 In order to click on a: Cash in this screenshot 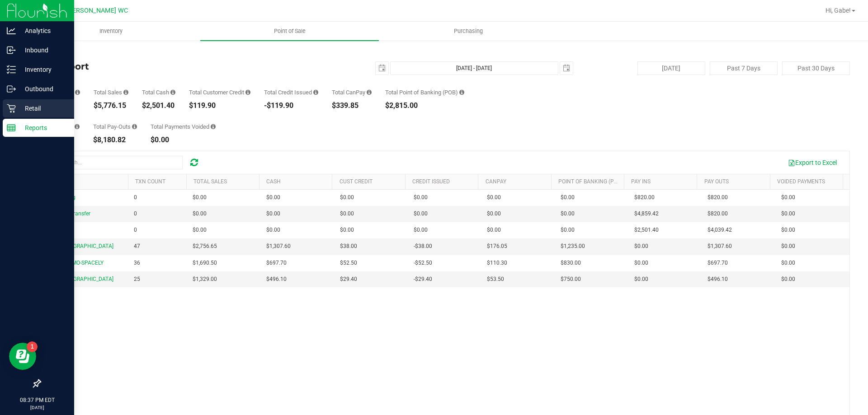, I will do `click(274, 182)`.